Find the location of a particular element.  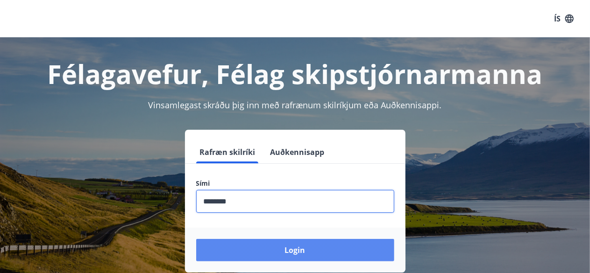

h1: Félagavefur, Félag skipstjórnarmanna is located at coordinates (295, 74).